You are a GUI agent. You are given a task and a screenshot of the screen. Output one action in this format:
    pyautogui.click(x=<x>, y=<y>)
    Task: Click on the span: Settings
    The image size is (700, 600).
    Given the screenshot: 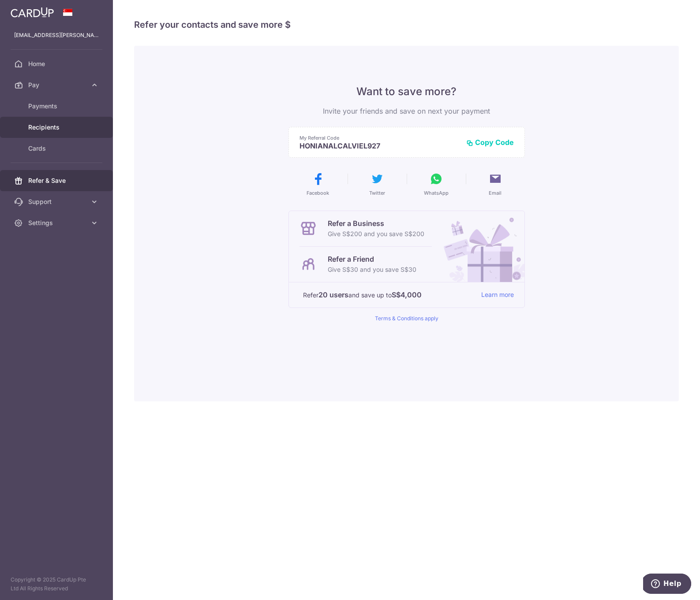 What is the action you would take?
    pyautogui.click(x=58, y=223)
    